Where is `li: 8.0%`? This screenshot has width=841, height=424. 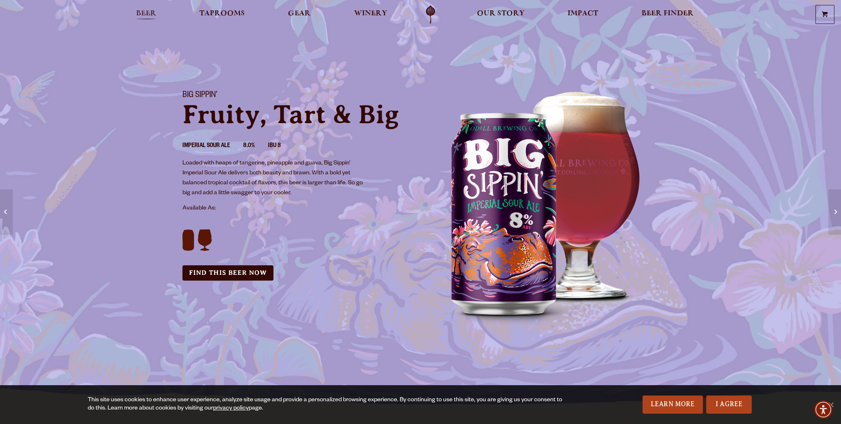
li: 8.0% is located at coordinates (256, 146).